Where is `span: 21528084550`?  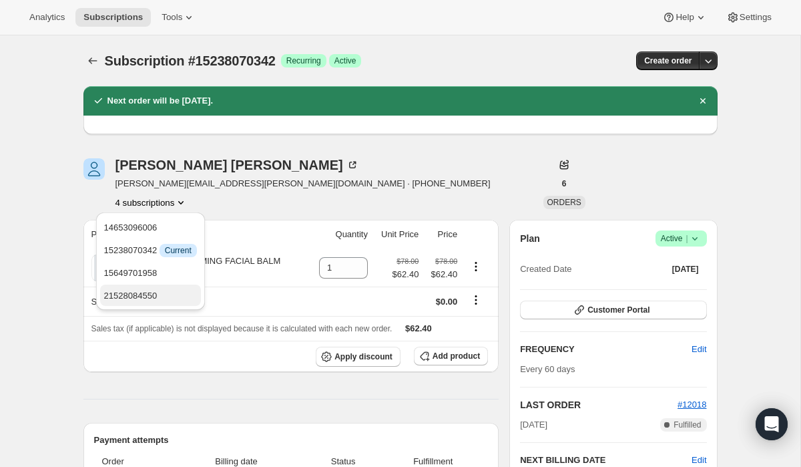
span: 21528084550 is located at coordinates (131, 295).